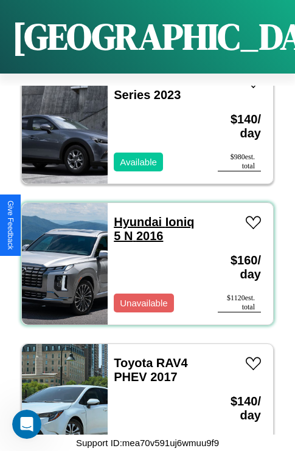 The height and width of the screenshot is (451, 295). What do you see at coordinates (151, 370) in the screenshot?
I see `a: Toyota RAV4 PHEV 2017` at bounding box center [151, 370].